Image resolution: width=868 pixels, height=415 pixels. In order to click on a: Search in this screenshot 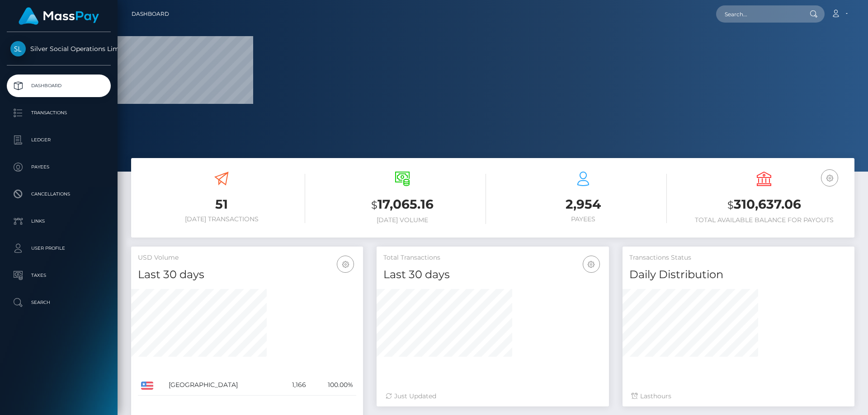, I will do `click(59, 303)`.